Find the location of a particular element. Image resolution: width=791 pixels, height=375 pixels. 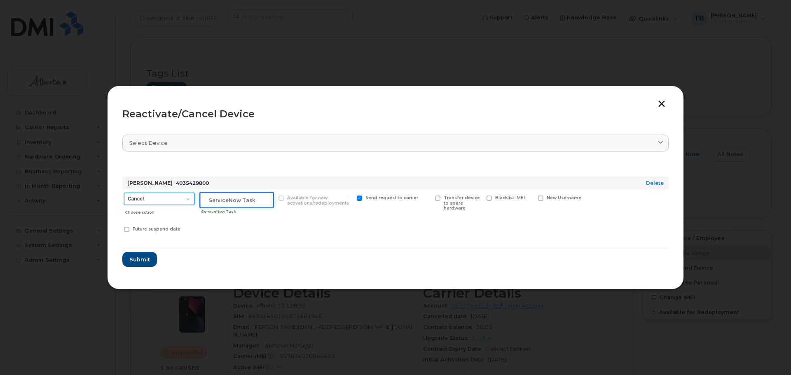

div: Reactivate/Cancel Device is located at coordinates (395, 114).